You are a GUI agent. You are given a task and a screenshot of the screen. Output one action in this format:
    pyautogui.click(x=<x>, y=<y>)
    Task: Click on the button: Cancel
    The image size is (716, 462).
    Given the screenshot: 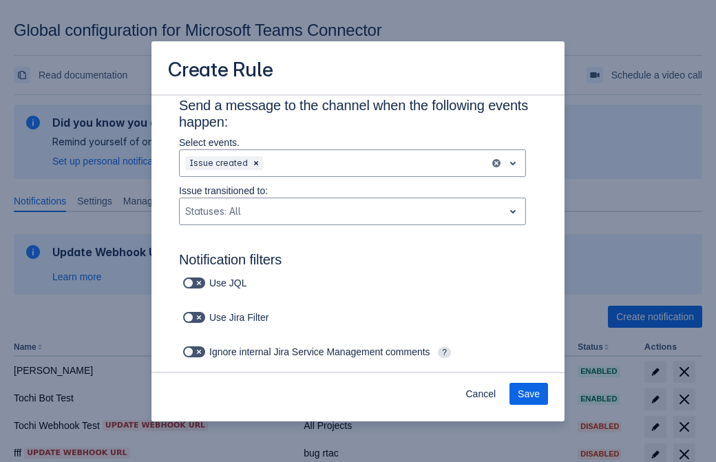 What is the action you would take?
    pyautogui.click(x=481, y=394)
    